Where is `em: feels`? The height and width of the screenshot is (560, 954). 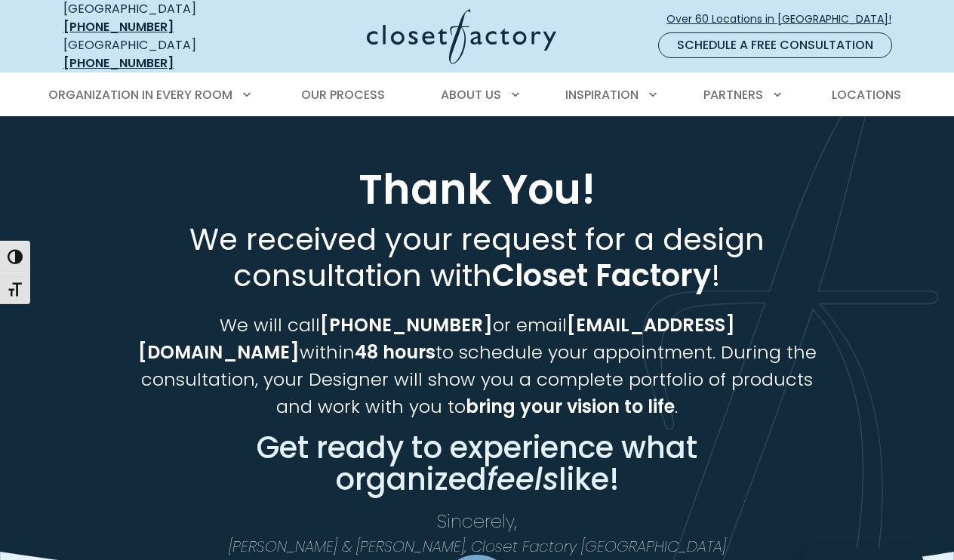
em: feels is located at coordinates (522, 479).